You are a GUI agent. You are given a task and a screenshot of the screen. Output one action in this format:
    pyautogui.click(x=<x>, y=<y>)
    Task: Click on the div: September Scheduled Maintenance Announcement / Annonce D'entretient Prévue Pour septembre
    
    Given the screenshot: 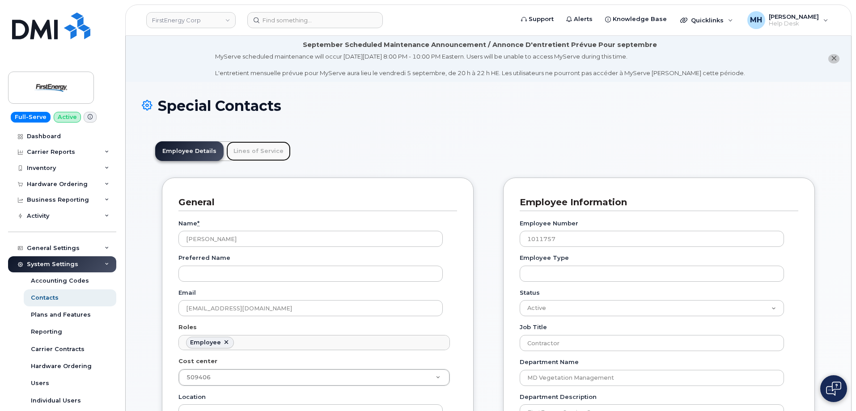 What is the action you would take?
    pyautogui.click(x=480, y=45)
    